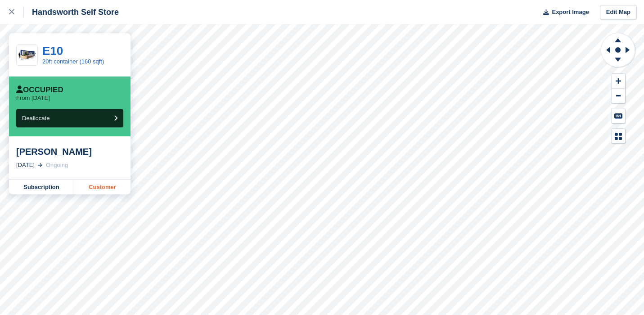  What do you see at coordinates (40, 165) in the screenshot?
I see `img: arrow-right-light-icn-cde0832a797a2874e46488d9cf13f60e5c3a73dbe684e267c42b8395dfbc2abf.svg` at bounding box center [40, 165].